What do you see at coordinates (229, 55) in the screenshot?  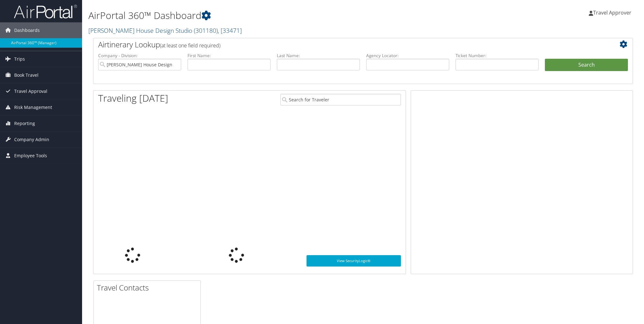 I see `label: First Name:` at bounding box center [229, 55].